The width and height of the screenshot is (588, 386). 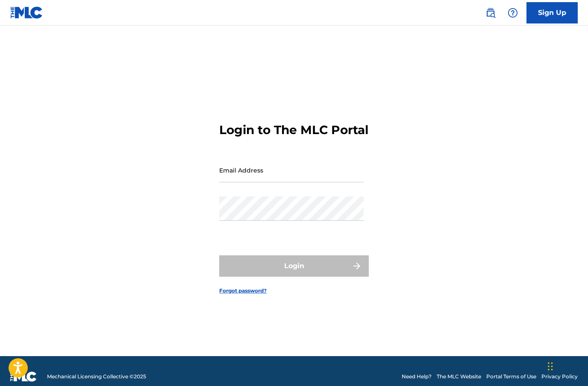 What do you see at coordinates (559, 377) in the screenshot?
I see `a: Privacy Policy` at bounding box center [559, 377].